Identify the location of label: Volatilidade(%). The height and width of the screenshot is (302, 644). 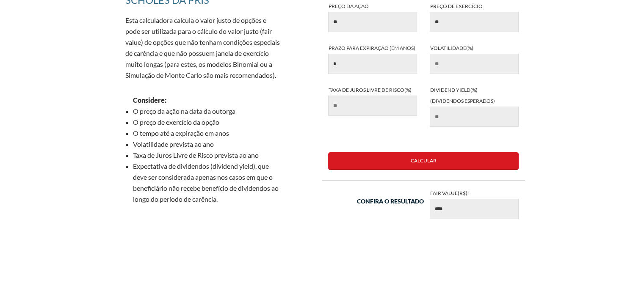
(474, 58).